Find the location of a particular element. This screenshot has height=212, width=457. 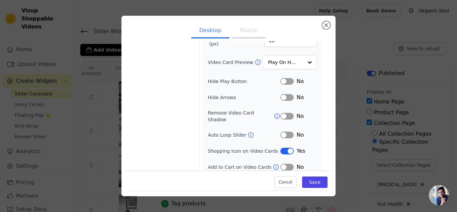

span: Yes is located at coordinates (301, 151).